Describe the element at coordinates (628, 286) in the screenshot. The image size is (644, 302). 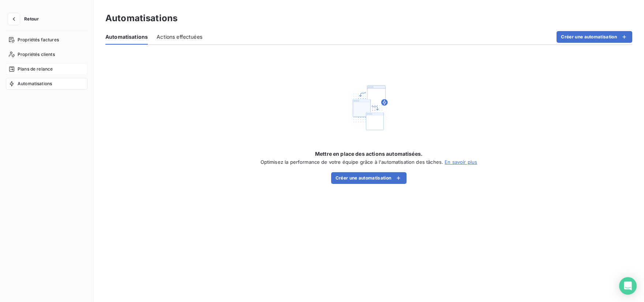
I see `div: Open Intercom Messenger` at that location.